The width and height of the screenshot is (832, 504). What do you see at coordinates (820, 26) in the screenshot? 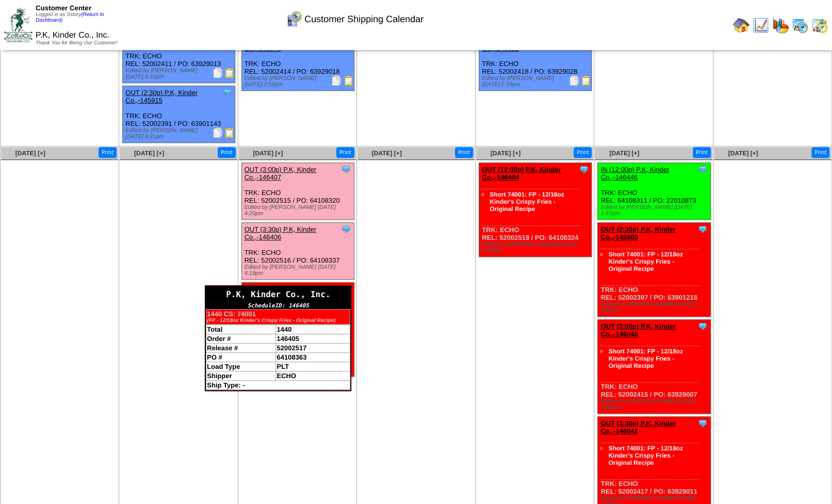
I see `img: calendarinout.gif` at bounding box center [820, 26].